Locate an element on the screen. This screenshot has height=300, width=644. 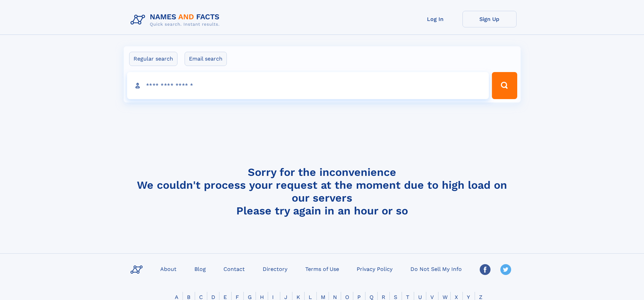
input: search input is located at coordinates (308, 86).